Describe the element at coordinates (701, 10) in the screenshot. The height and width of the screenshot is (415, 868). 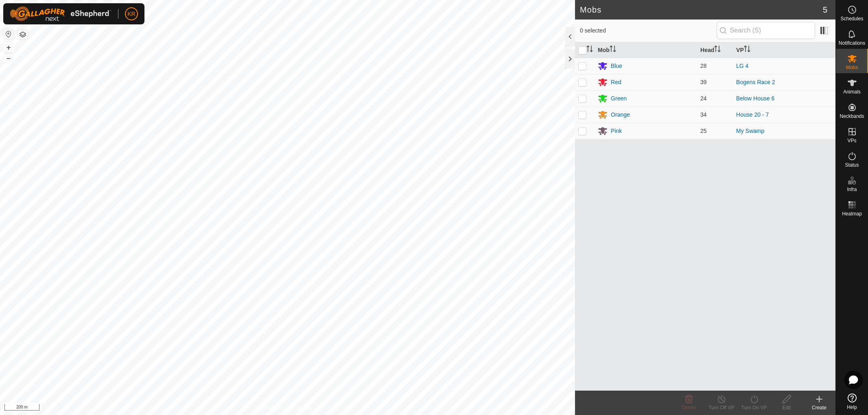
I see `h2: Mobs` at that location.